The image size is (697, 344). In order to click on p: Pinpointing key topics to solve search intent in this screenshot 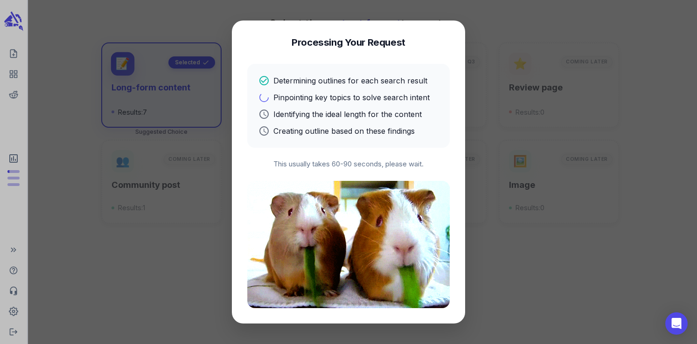, I will do `click(351, 97)`.